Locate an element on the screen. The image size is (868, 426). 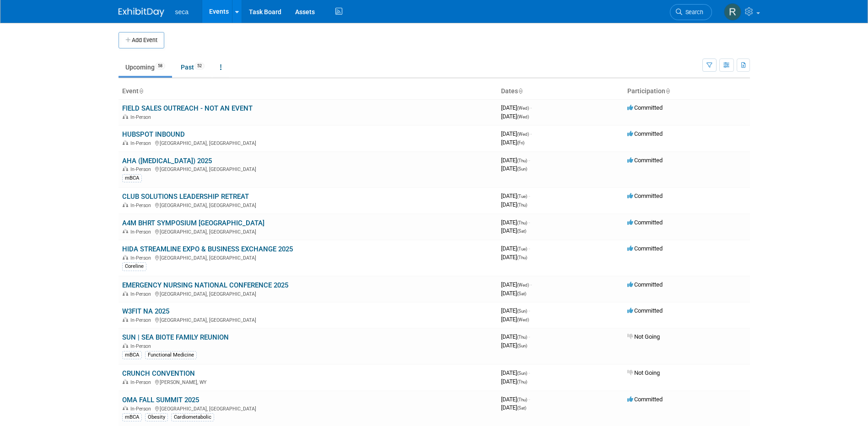
a: Sort by Start Date is located at coordinates (520, 91).